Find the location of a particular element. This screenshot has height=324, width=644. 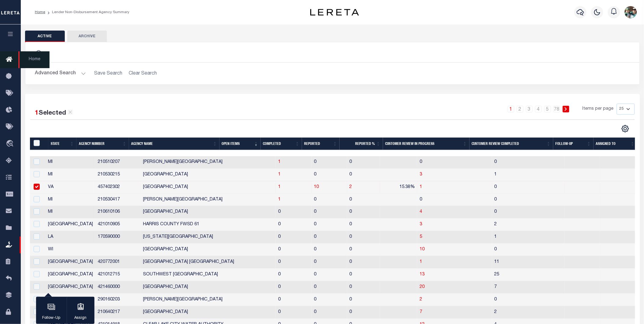

button: Active is located at coordinates (45, 36).